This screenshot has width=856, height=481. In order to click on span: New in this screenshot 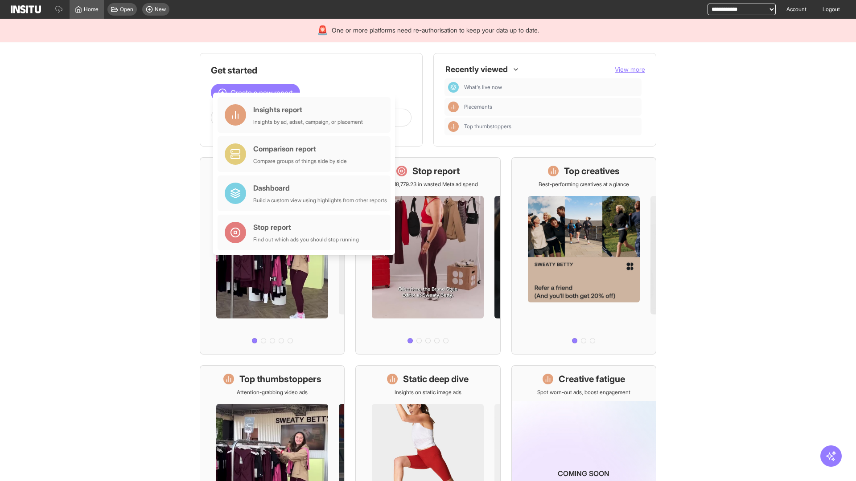, I will do `click(160, 9)`.